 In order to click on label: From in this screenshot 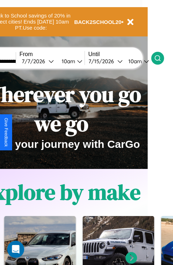, I will do `click(52, 54)`.